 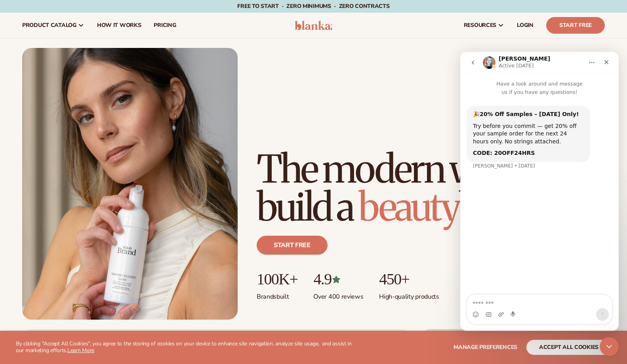 I want to click on button: Home, so click(x=132, y=11).